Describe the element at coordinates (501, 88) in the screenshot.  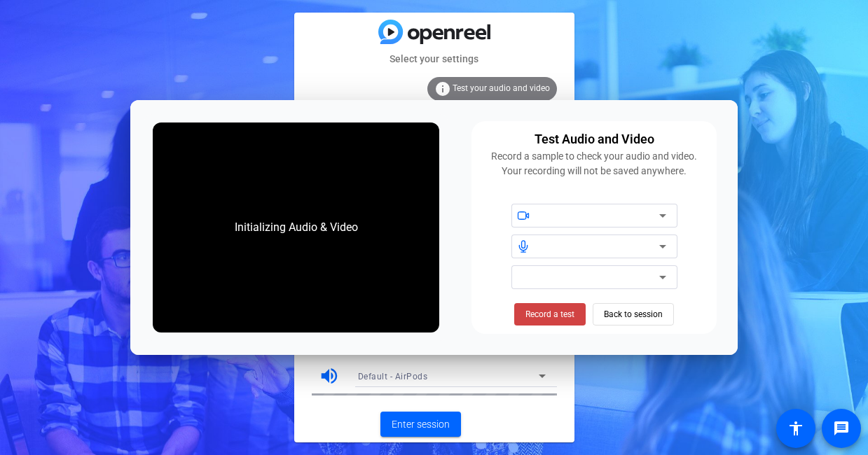
I see `span: Test your audio and video` at that location.